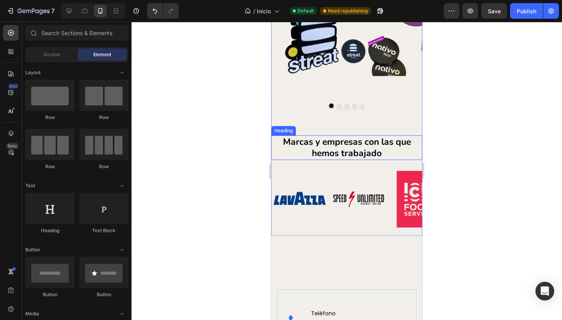 This screenshot has width=562, height=320. Describe the element at coordinates (104, 231) in the screenshot. I see `div: Text Block` at that location.